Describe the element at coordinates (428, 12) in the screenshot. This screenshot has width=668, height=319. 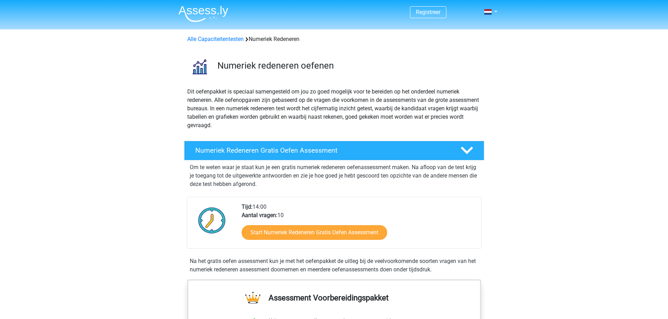
I see `a: Registreer` at that location.